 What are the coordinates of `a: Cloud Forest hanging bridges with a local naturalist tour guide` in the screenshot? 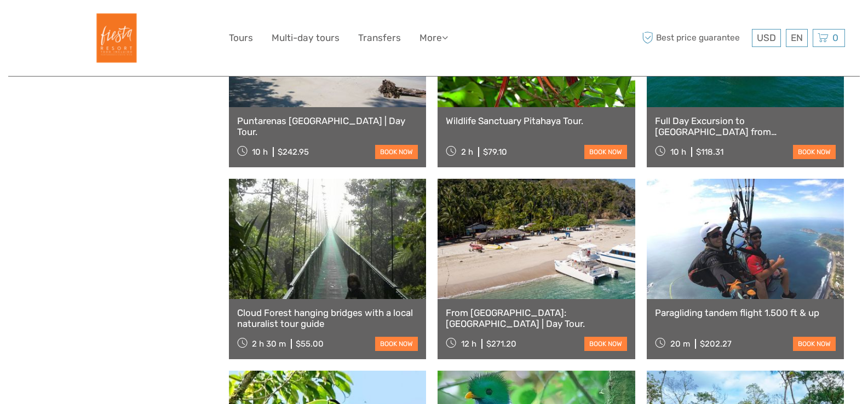 It's located at (328, 318).